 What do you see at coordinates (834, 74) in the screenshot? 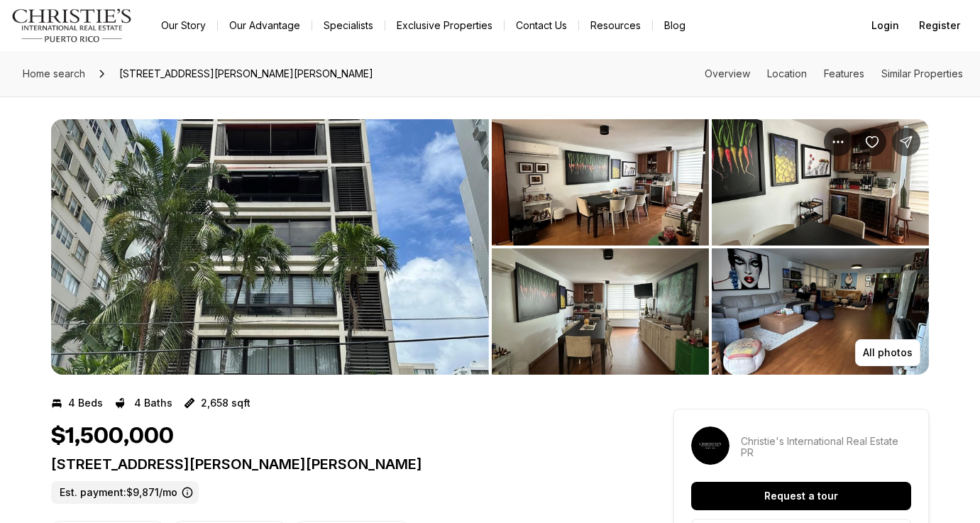
I see `nav: Page section menu` at bounding box center [834, 74].